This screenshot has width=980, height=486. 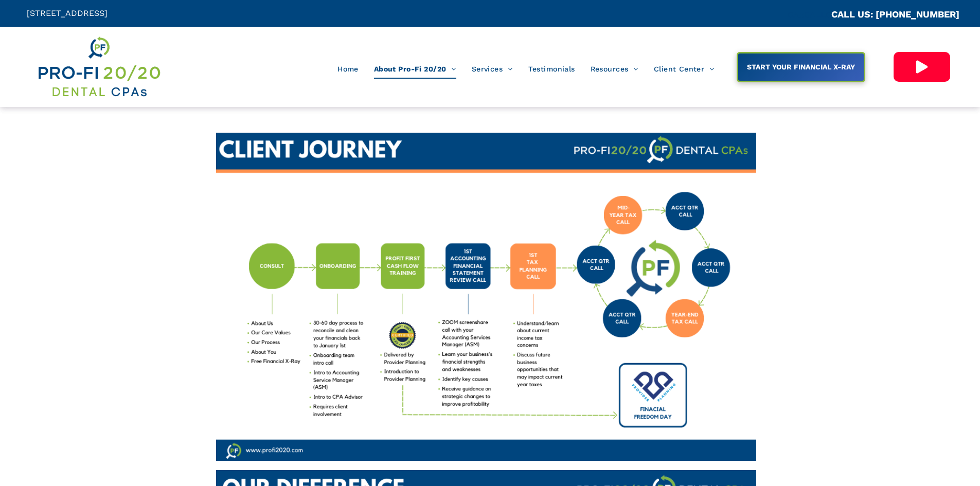 What do you see at coordinates (614, 69) in the screenshot?
I see `a: Resources` at bounding box center [614, 69].